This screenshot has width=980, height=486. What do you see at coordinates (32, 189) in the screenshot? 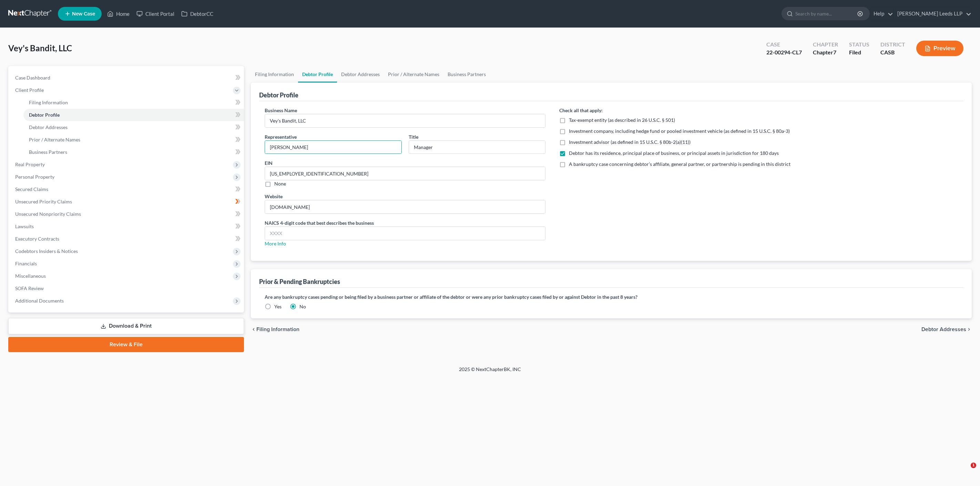
I see `span: Secured Claims` at bounding box center [32, 189].